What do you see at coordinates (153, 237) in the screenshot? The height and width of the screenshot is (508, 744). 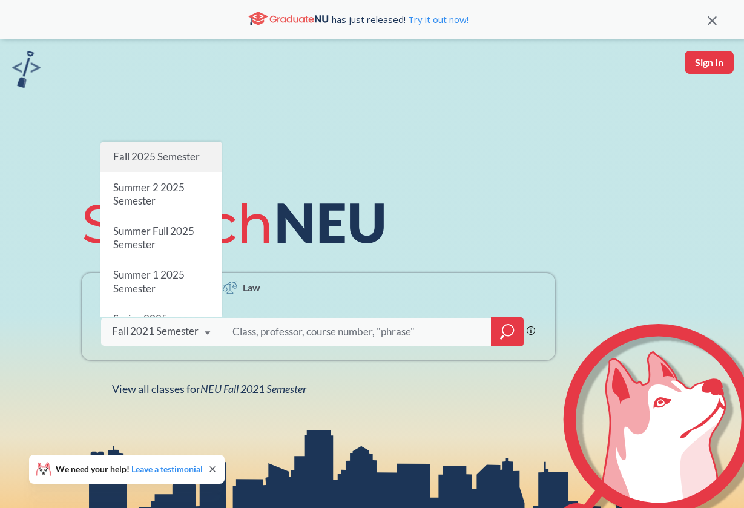 I see `span: Summer Full 2025 Semester` at bounding box center [153, 237].